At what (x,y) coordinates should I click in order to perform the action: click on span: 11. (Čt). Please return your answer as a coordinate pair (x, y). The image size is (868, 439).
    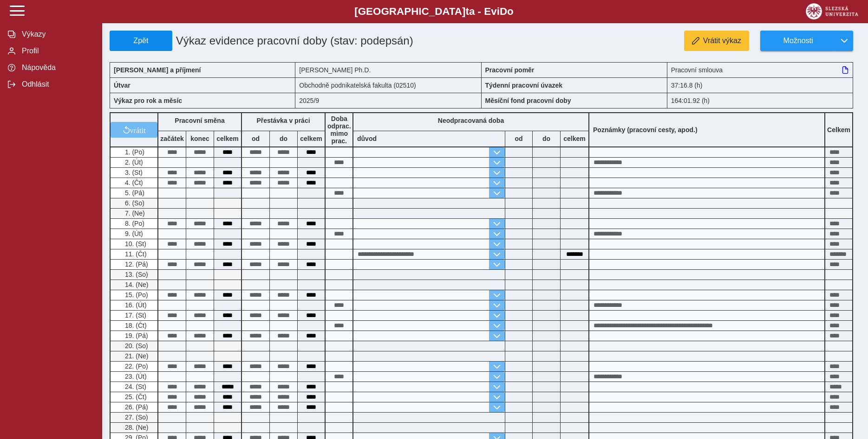
    Looking at the image, I should click on (134, 254).